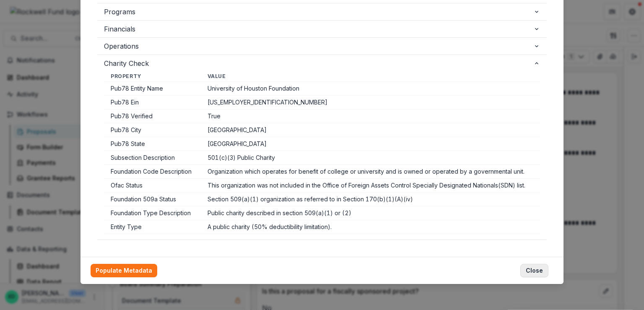 The width and height of the screenshot is (644, 310). Describe the element at coordinates (322, 64) in the screenshot. I see `button: Charity Check` at that location.